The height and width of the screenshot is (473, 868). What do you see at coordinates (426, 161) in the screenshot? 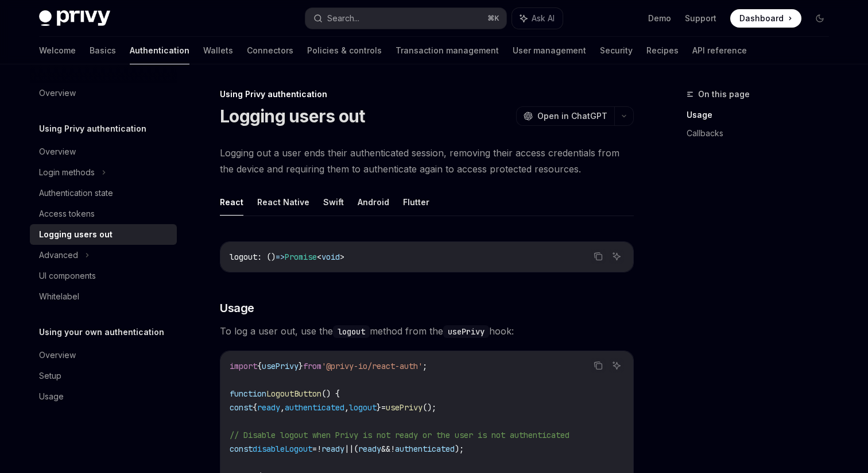
I see `span: Logging out a user ends their authenticated session, removing their access credentials from the d...` at bounding box center [426, 161].